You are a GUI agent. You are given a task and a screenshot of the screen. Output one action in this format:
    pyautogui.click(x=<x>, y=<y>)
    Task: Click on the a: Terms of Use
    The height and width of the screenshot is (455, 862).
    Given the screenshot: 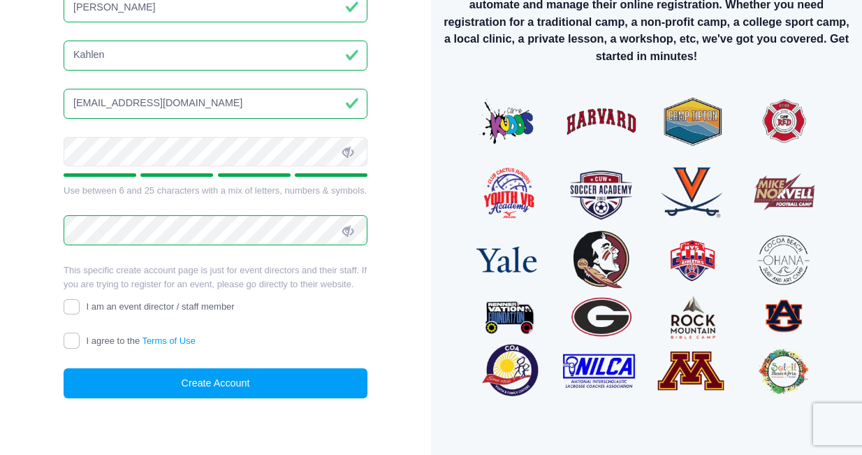 What is the action you would take?
    pyautogui.click(x=168, y=340)
    